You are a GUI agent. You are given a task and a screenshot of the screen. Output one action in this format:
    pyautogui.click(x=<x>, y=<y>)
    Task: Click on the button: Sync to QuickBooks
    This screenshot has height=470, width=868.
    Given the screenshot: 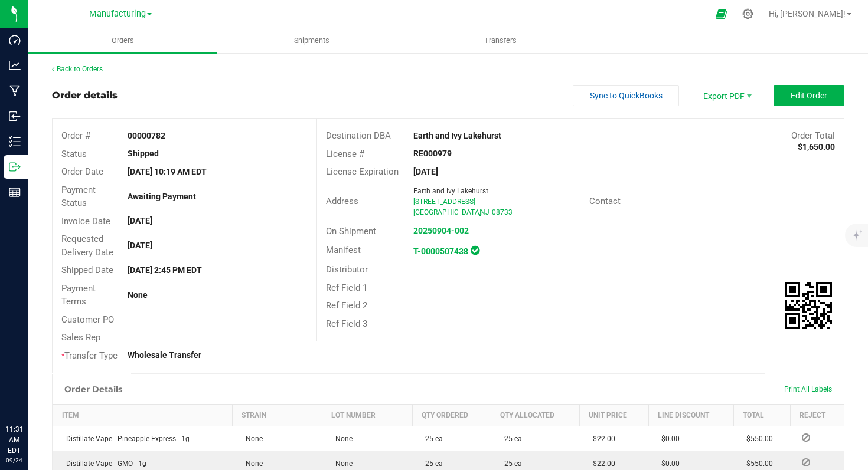 What is the action you would take?
    pyautogui.click(x=626, y=95)
    